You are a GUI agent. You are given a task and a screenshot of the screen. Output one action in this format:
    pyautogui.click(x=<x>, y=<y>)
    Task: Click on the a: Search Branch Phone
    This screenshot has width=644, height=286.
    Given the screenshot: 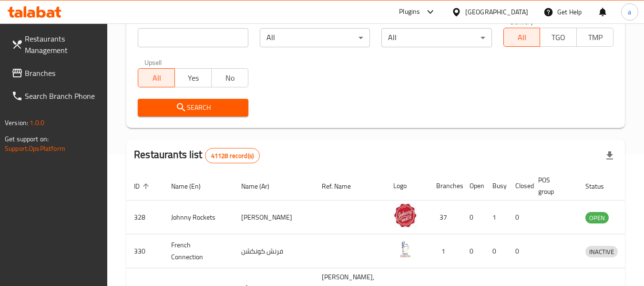 What is the action you would take?
    pyautogui.click(x=56, y=96)
    